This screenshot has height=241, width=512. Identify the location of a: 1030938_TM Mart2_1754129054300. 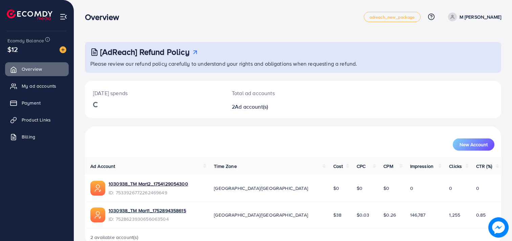
(148, 184).